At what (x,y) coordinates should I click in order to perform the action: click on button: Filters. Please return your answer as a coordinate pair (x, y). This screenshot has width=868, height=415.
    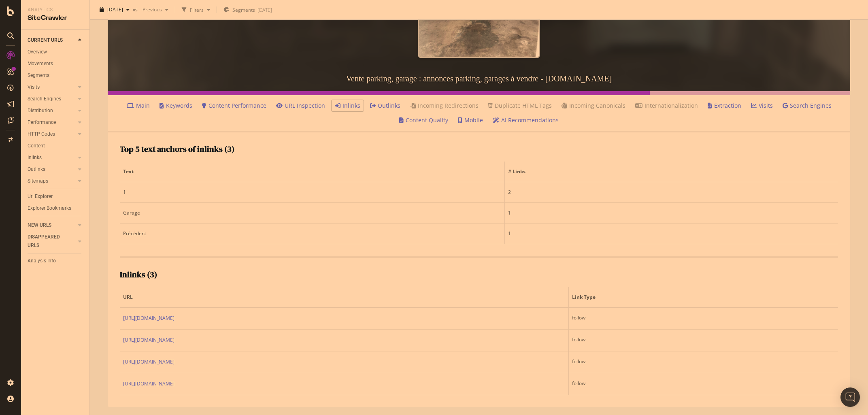
    Looking at the image, I should click on (196, 10).